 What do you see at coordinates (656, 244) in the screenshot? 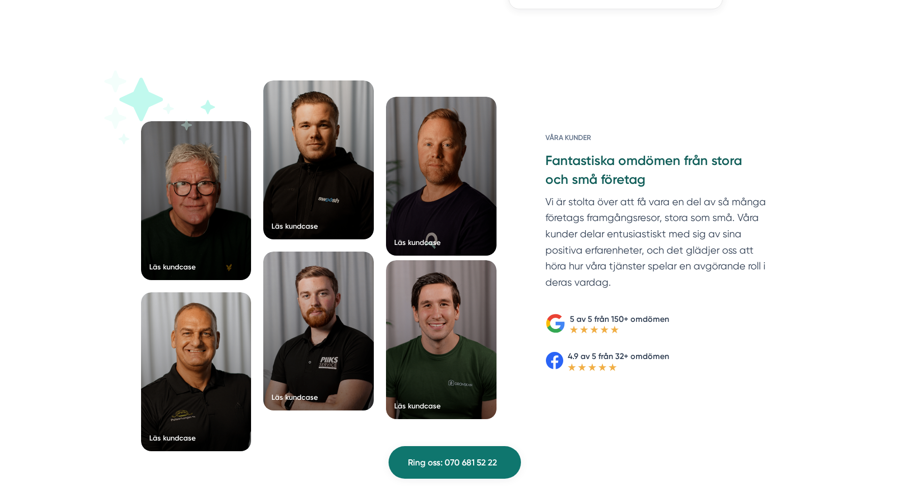
I see `p: Vi är stolta över att få vara en del av så många företags framgångsresor, stora som små. Våra kun...` at bounding box center [656, 244].